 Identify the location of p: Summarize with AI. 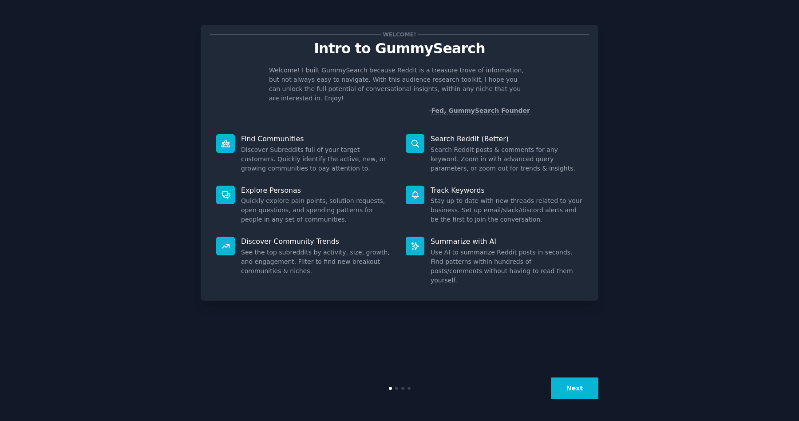
(507, 241).